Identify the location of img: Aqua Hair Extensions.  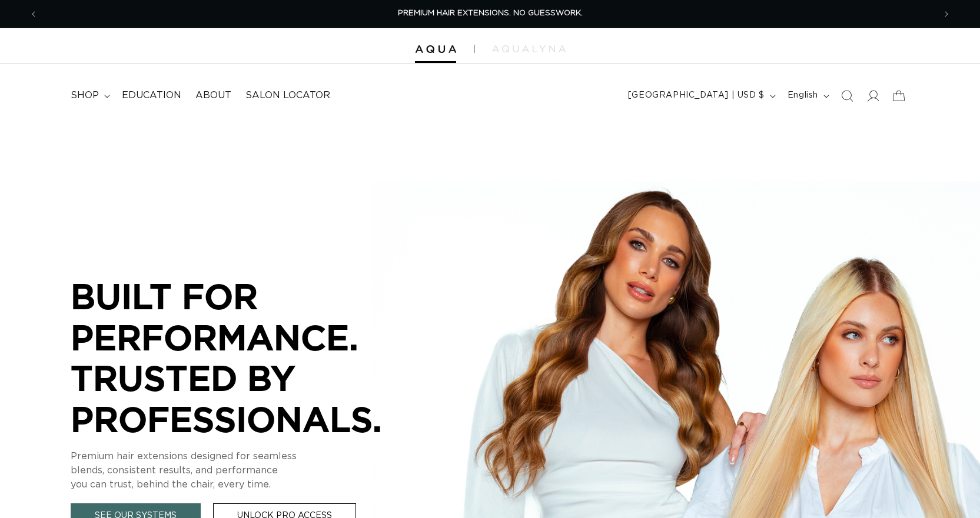
(435, 49).